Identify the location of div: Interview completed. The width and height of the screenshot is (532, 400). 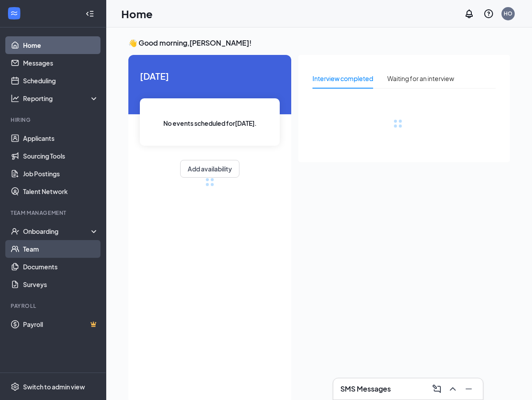
(342, 78).